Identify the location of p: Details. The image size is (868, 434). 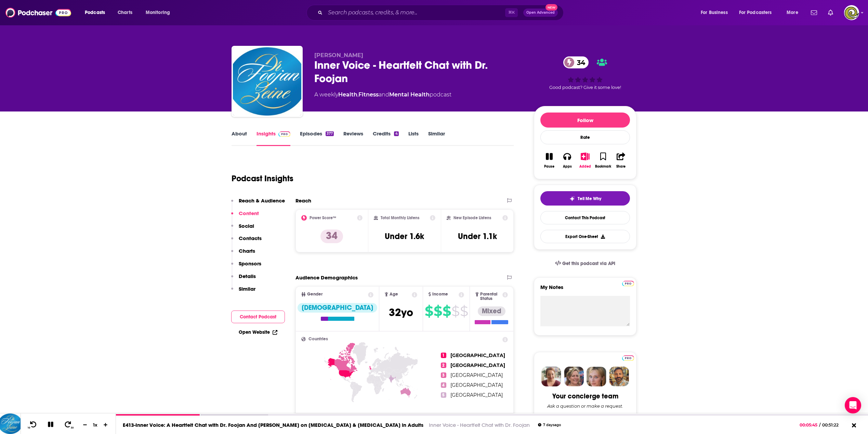
(247, 276).